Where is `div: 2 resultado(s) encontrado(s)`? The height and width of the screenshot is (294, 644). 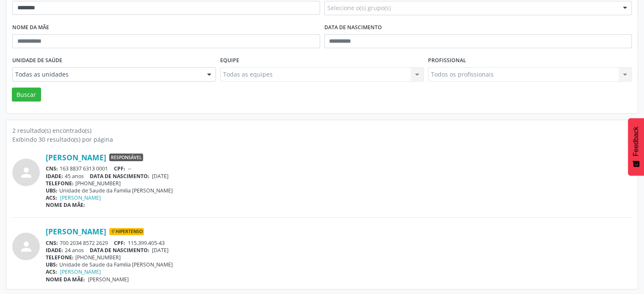 div: 2 resultado(s) encontrado(s) is located at coordinates (322, 130).